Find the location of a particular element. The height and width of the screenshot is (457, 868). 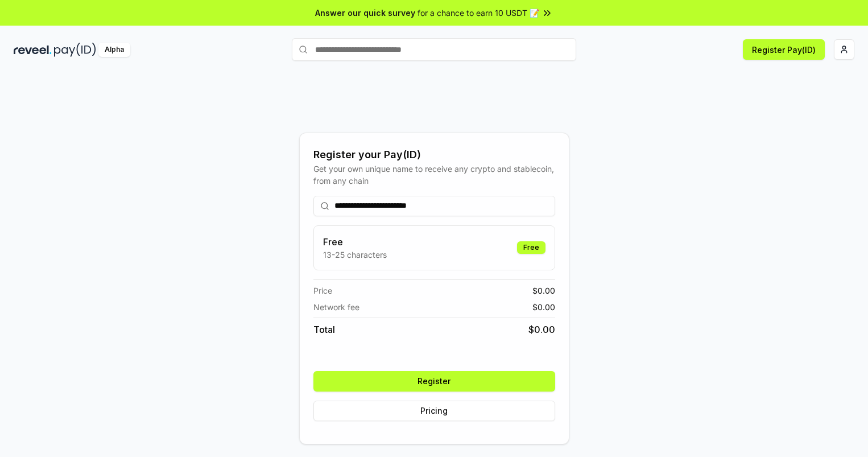

p: 13-25 characters is located at coordinates (355, 255).